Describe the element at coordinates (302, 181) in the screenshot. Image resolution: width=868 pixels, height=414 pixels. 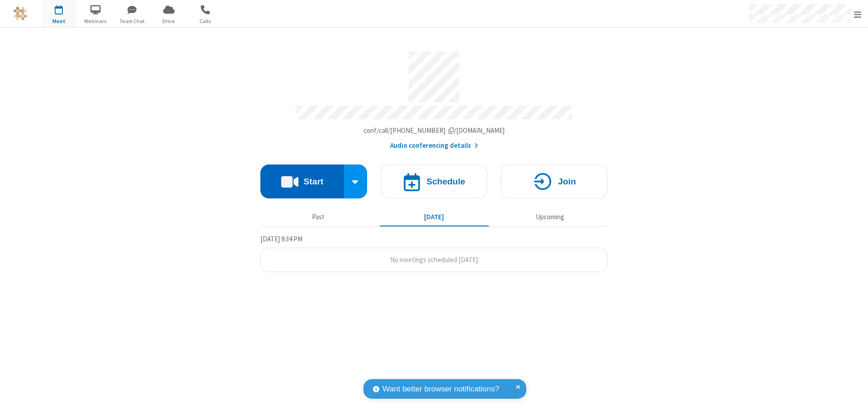
I see `button: Start` at that location.